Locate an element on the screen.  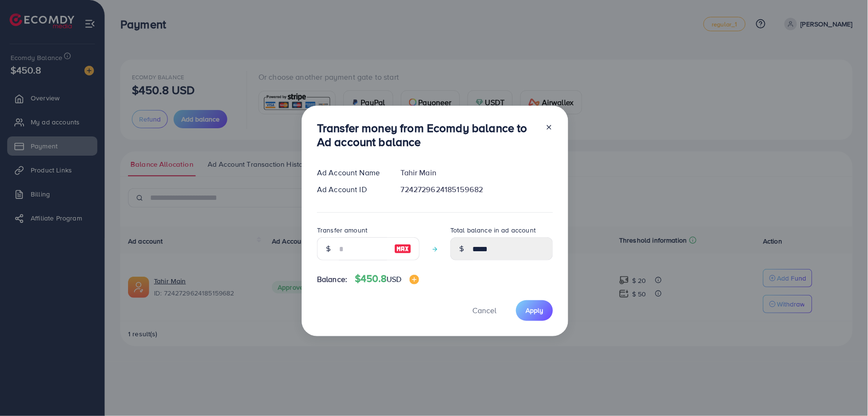
span: Cancel is located at coordinates (484, 310).